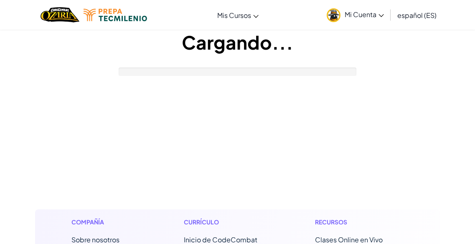  Describe the element at coordinates (60, 15) in the screenshot. I see `a: Ozaria by CodeCombat logo` at that location.